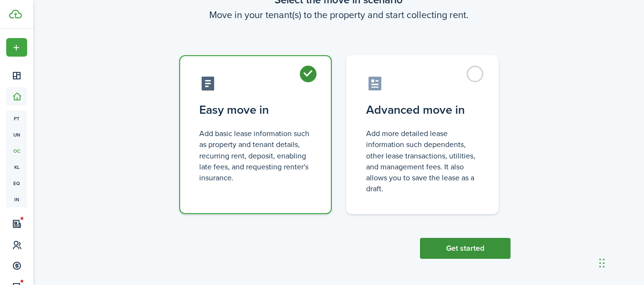  What do you see at coordinates (17, 183) in the screenshot?
I see `a: eq` at bounding box center [17, 183].